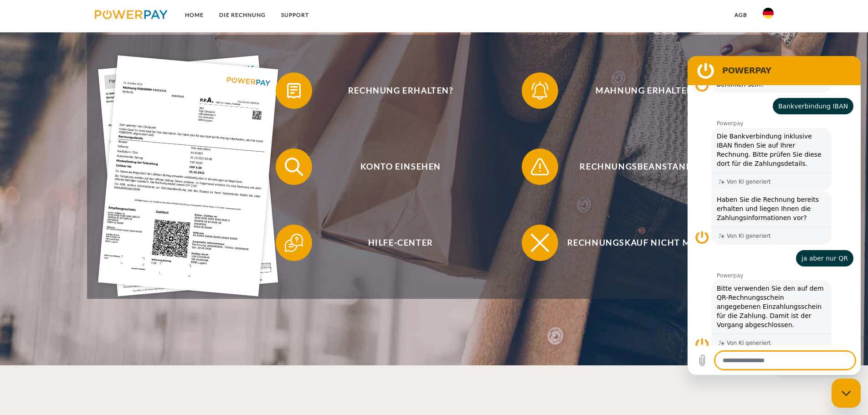 The width and height of the screenshot is (868, 415). Describe the element at coordinates (395, 91) in the screenshot. I see `button: Rechnung erhalten?` at that location.